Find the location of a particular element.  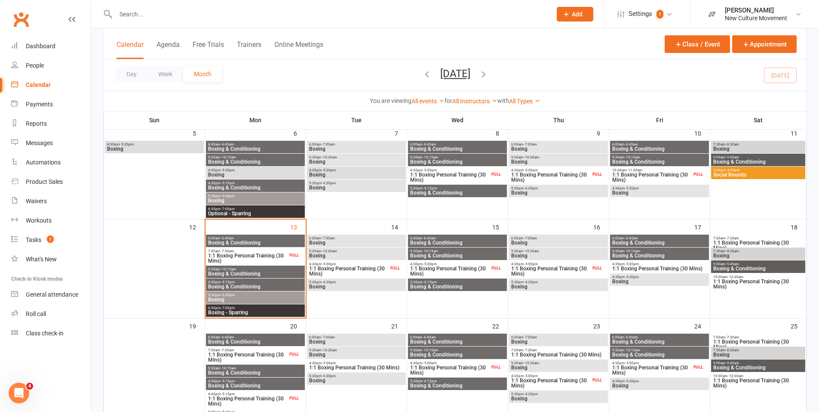

div: 17 is located at coordinates (702, 226).